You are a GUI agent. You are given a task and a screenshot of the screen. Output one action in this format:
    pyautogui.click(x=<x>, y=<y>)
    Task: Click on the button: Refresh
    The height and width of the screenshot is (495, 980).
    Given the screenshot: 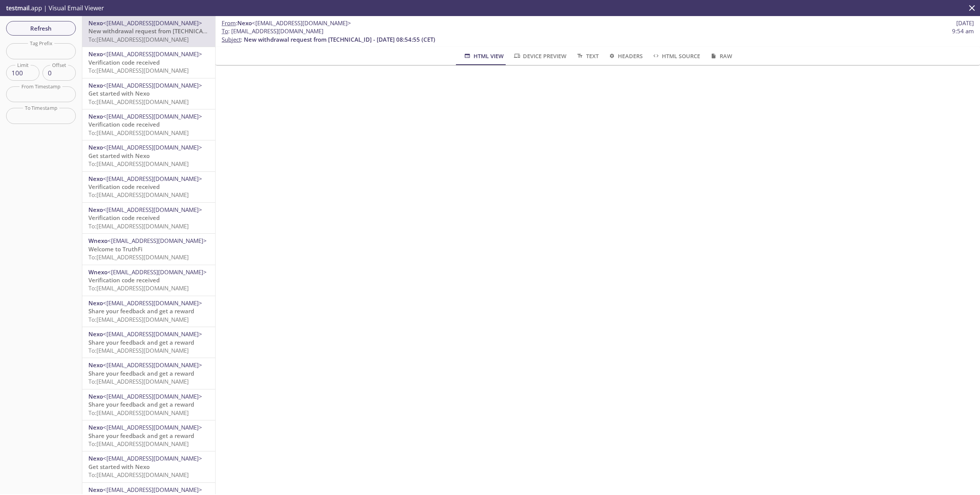 What is the action you would take?
    pyautogui.click(x=41, y=28)
    